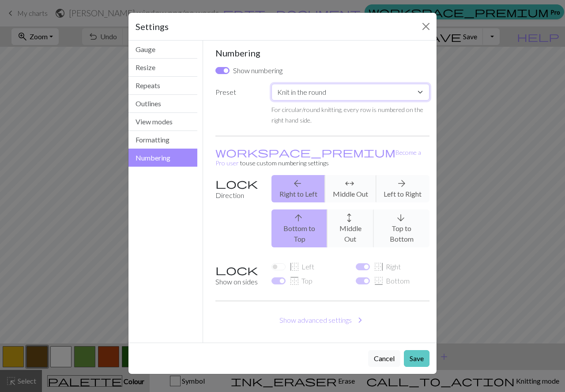 Image resolution: width=565 pixels, height=392 pixels. What do you see at coordinates (392, 281) in the screenshot?
I see `label: Bottom` at bounding box center [392, 281].